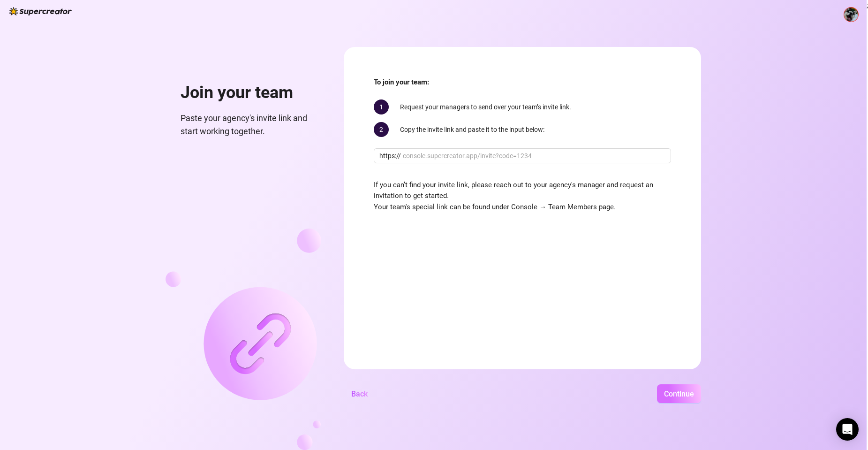 The width and height of the screenshot is (868, 450). I want to click on span: Paste your agency's invite link and start working together., so click(251, 125).